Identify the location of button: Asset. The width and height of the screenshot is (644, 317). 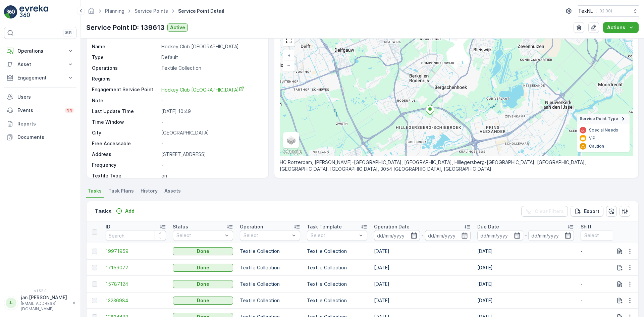
(40, 64).